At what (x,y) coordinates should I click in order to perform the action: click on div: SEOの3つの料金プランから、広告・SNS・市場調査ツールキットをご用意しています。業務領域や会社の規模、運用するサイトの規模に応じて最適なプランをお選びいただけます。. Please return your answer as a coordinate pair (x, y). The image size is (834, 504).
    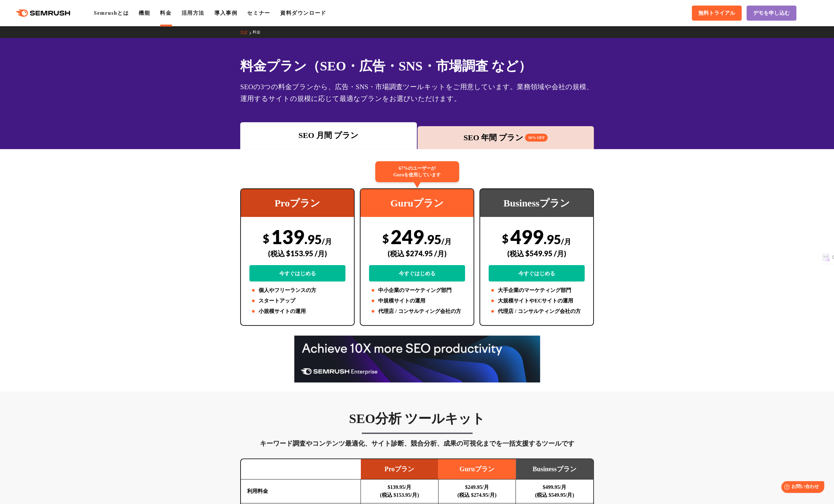
    Looking at the image, I should click on (417, 92).